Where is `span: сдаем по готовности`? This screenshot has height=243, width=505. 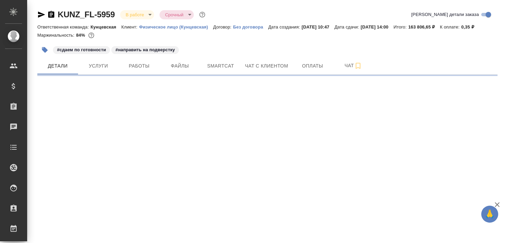
span: сдаем по готовности is located at coordinates (81, 49).